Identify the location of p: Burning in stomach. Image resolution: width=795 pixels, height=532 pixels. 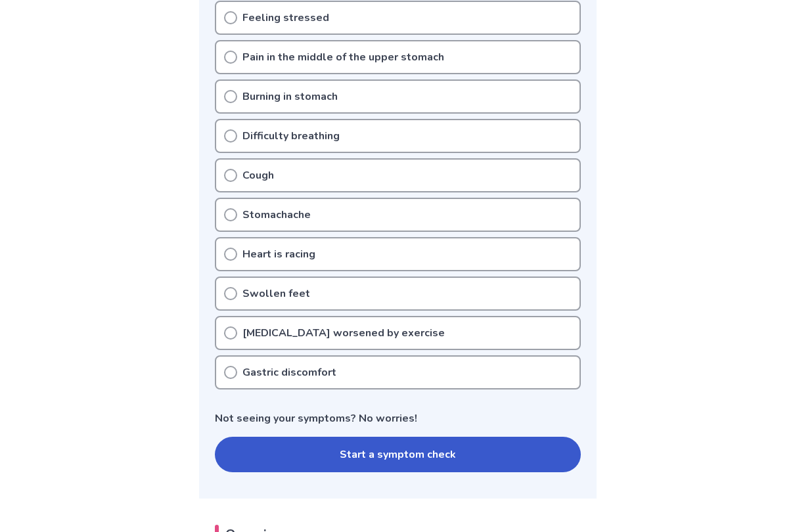
(289, 96).